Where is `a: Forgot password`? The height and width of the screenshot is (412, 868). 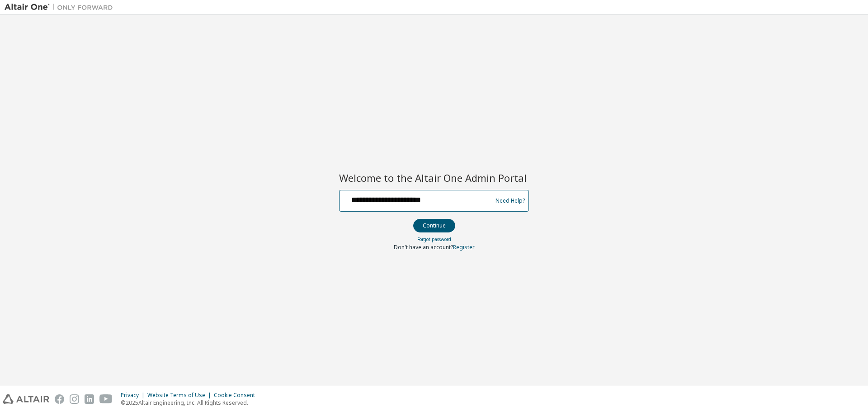
a: Forgot password is located at coordinates (434, 239).